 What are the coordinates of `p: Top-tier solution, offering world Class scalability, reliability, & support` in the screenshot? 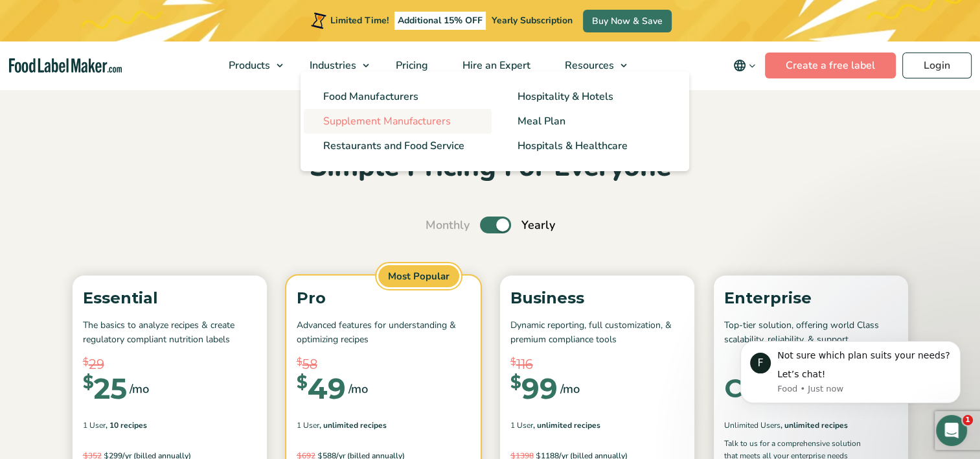 It's located at (812, 333).